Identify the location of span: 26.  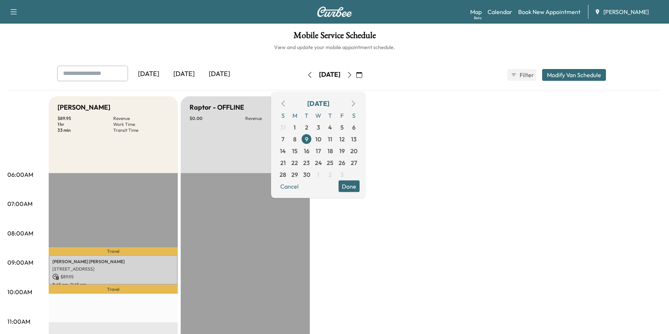
(342, 162).